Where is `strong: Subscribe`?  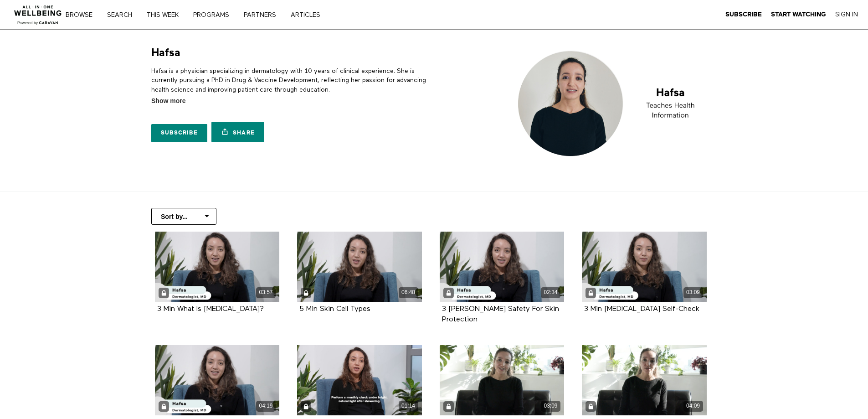 strong: Subscribe is located at coordinates (744, 14).